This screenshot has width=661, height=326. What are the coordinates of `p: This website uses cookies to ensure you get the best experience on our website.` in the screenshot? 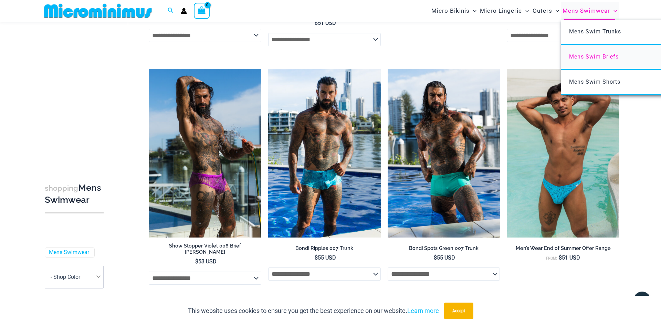 It's located at (313, 311).